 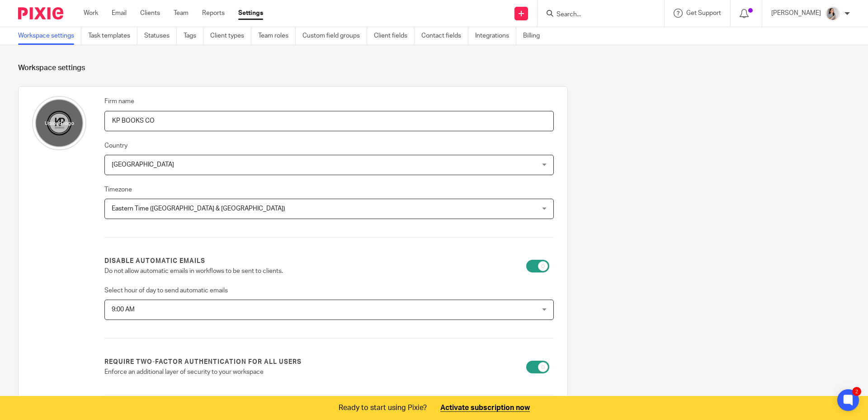 What do you see at coordinates (335, 36) in the screenshot?
I see `a: Custom field groups` at bounding box center [335, 36].